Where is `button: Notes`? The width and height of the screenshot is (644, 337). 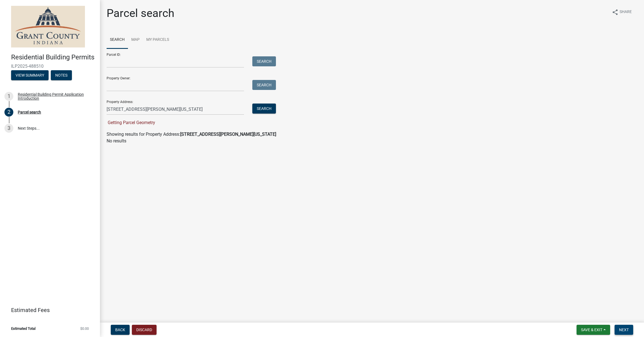 button: Notes is located at coordinates (61, 75).